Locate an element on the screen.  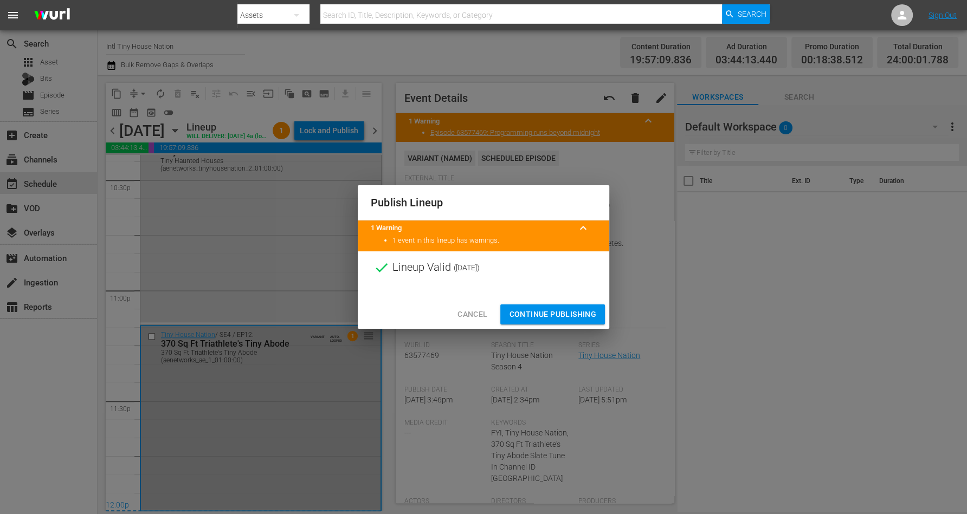
h2: Publish Lineup is located at coordinates (483, 203).